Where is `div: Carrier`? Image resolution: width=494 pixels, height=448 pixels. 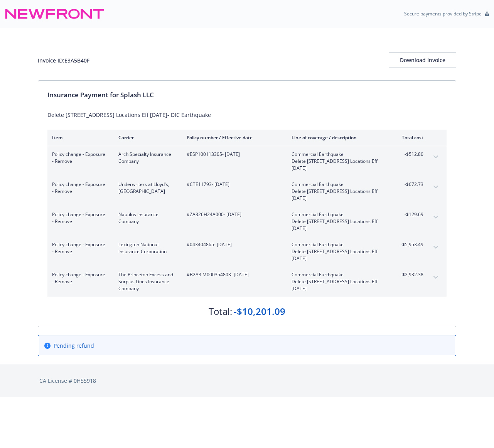 div: Carrier is located at coordinates (146, 137).